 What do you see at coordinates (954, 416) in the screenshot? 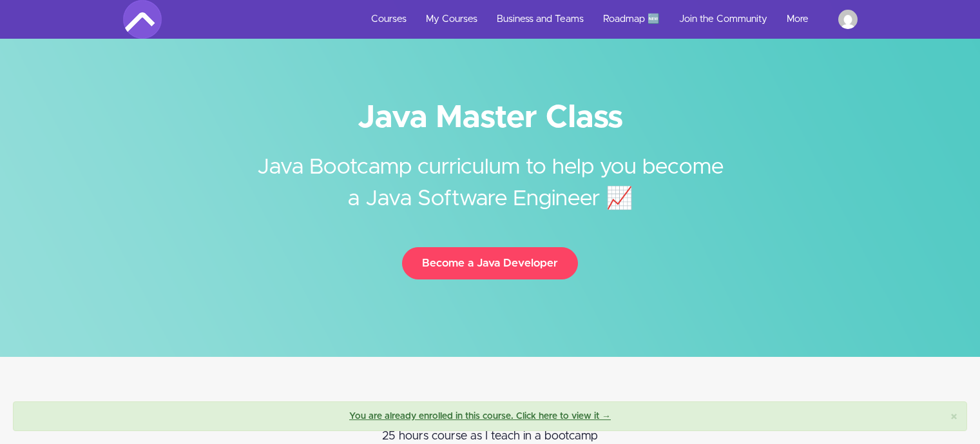
I see `button: Close` at bounding box center [954, 416].